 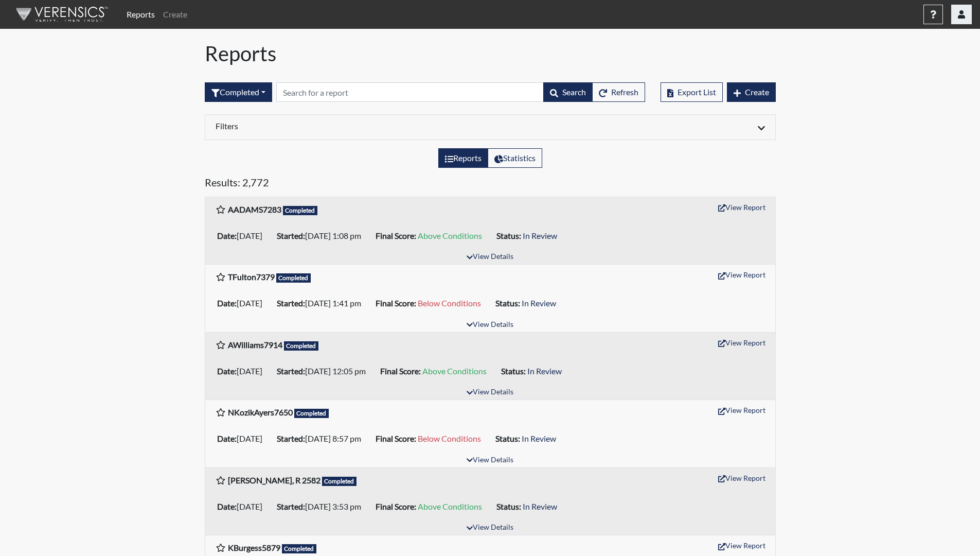 What do you see at coordinates (697, 92) in the screenshot?
I see `span: Export List` at bounding box center [697, 92].